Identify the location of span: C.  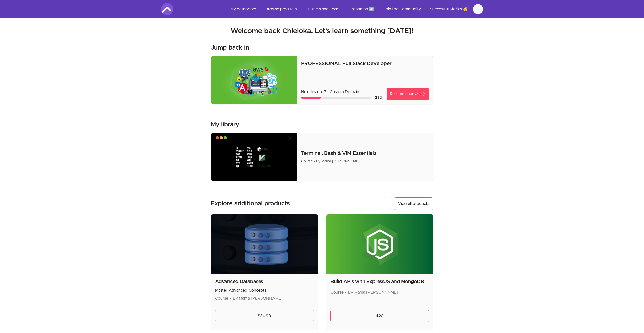
(478, 9).